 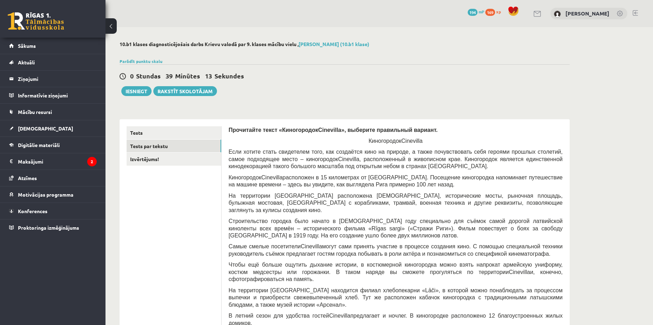 What do you see at coordinates (279, 315) in the screenshot?
I see `span: В летний сезон для удобства гостей` at bounding box center [279, 315].